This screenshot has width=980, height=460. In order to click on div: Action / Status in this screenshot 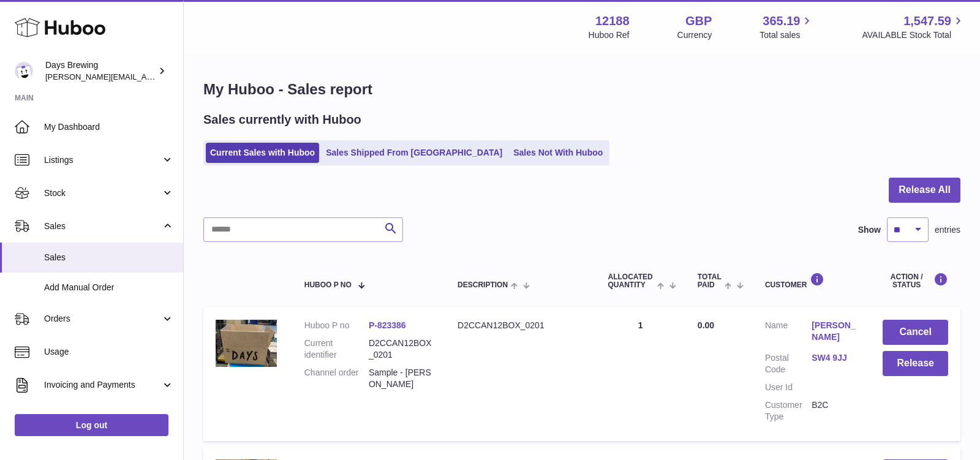, I will do `click(915, 280)`.